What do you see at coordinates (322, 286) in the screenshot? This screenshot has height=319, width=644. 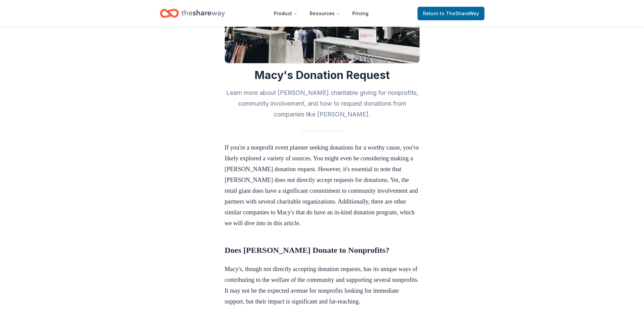 I see `p: Macy's, though not directly accepting donation requests, has its unique ways of contributing to t...` at bounding box center [322, 286].